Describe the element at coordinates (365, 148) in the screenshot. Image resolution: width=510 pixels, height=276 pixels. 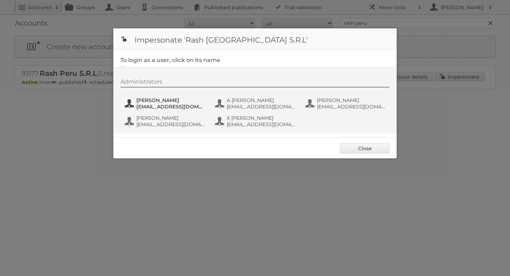
I see `a: Close` at that location.